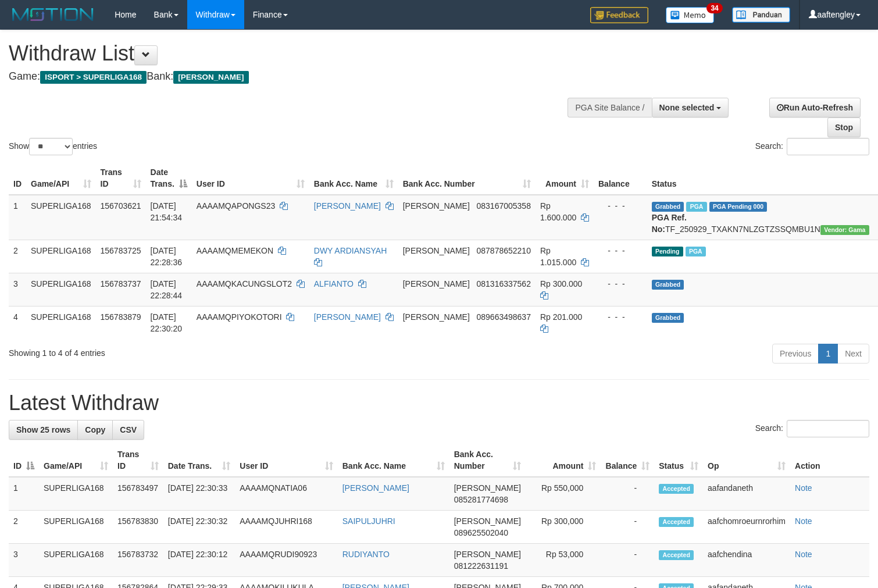 This screenshot has width=878, height=588. Describe the element at coordinates (559, 257) in the screenshot. I see `span: Rp 1.015.000` at that location.